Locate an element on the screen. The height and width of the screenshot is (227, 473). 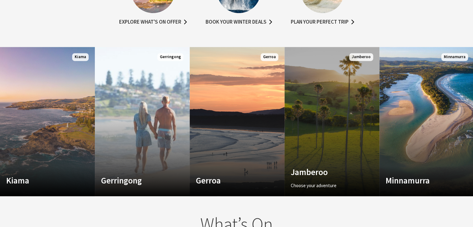
span: Kiama is located at coordinates (80, 57).